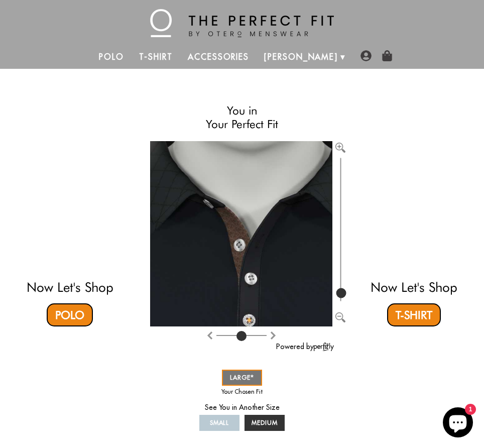  I want to click on span: MEDIUM, so click(264, 422).